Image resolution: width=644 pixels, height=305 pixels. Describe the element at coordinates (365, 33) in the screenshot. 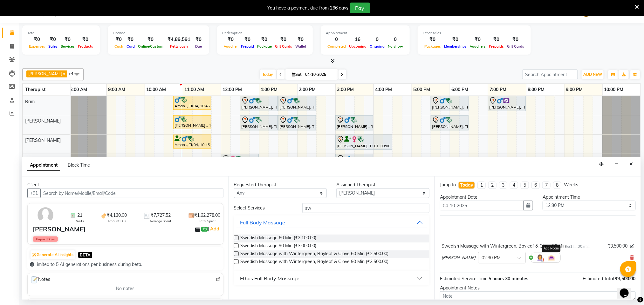

I see `div: Appointment` at that location.